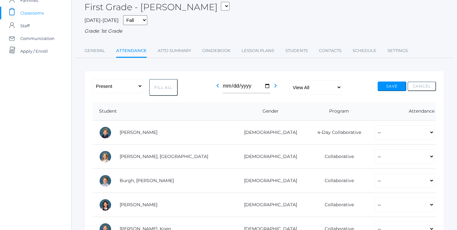 The width and height of the screenshot is (457, 230). What do you see at coordinates (264, 31) in the screenshot?
I see `div: Grade: 1st Grade` at bounding box center [264, 31].